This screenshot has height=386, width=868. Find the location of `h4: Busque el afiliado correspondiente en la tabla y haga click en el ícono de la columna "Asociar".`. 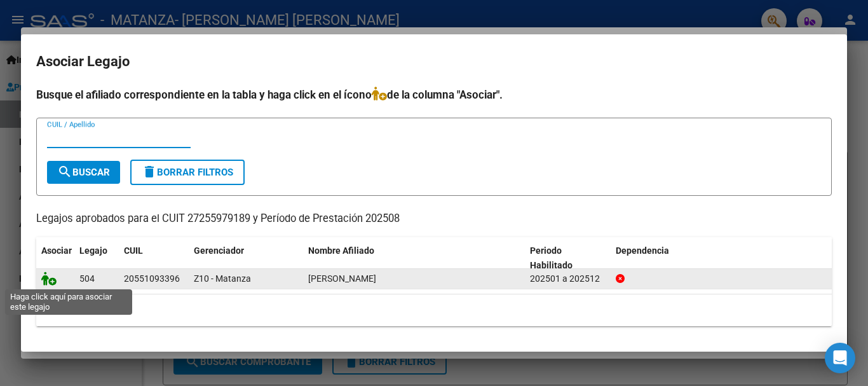

h4: Busque el afiliado correspondiente en la tabla y haga click en el ícono de la columna "Asociar". is located at coordinates (434, 95).